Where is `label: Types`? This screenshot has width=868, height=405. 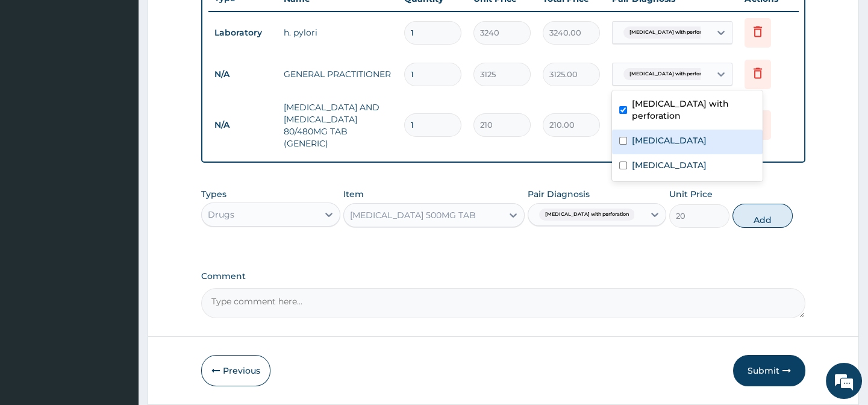 label: Types is located at coordinates (214, 194).